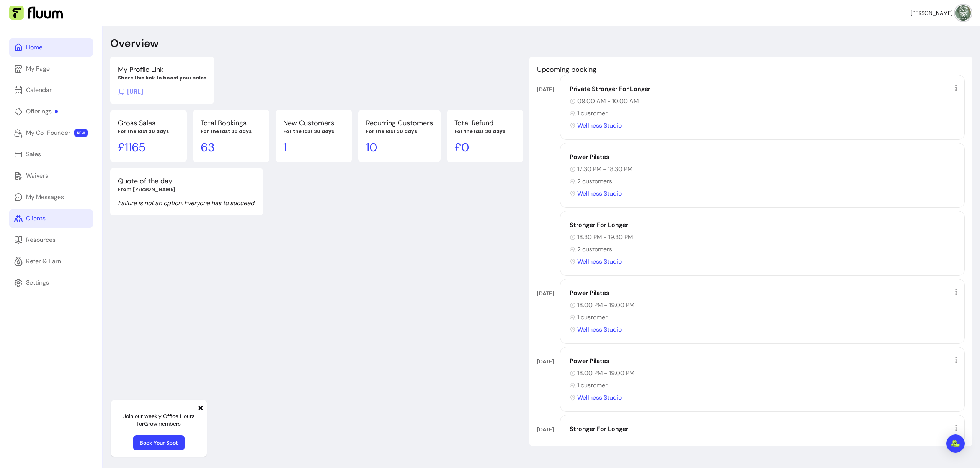  I want to click on div: Resources, so click(41, 240).